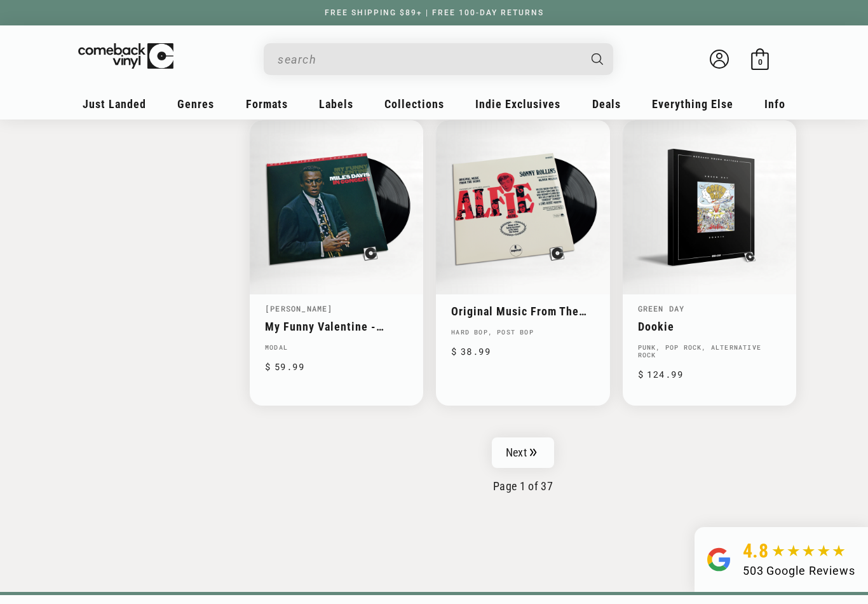 This screenshot has height=604, width=868. I want to click on a: 4.8 503 Google Reviews, so click(781, 559).